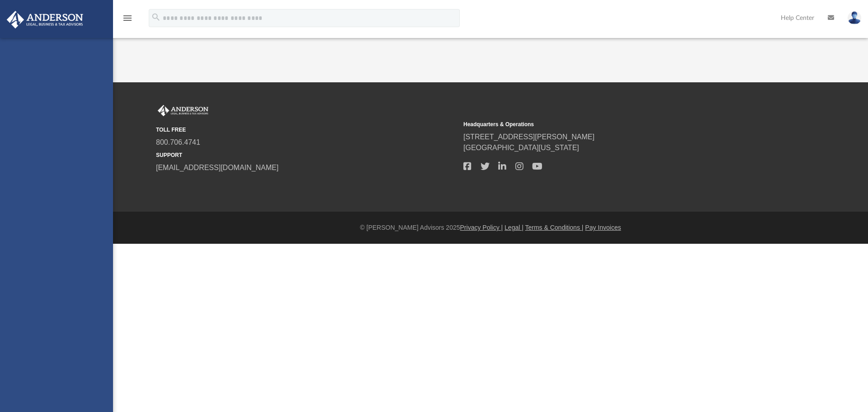  What do you see at coordinates (514, 228) in the screenshot?
I see `a: Legal |` at bounding box center [514, 228].